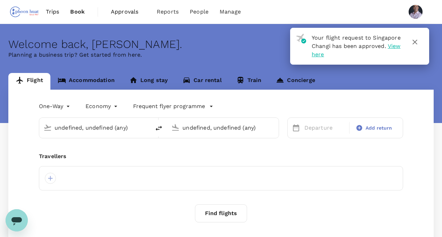 The image size is (442, 237). Describe the element at coordinates (356, 42) in the screenshot. I see `span: Your flight request to Singapore Changi has been approved.` at that location.